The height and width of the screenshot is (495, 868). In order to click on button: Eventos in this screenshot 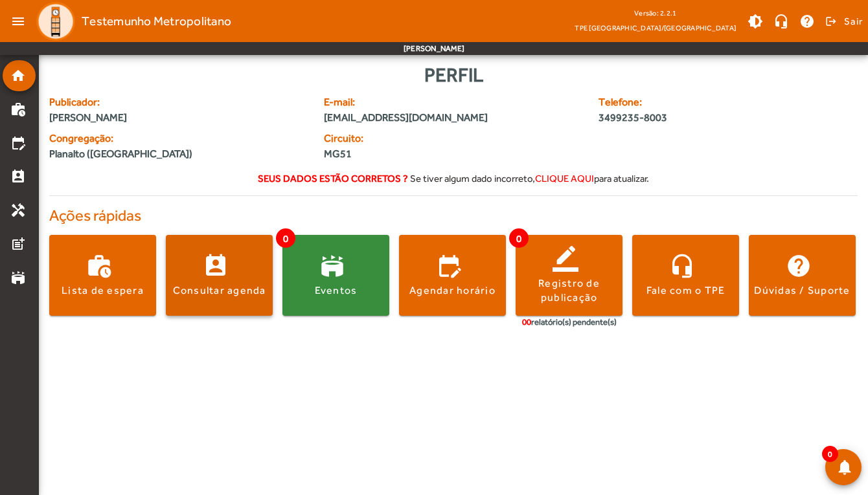, I will do `click(336, 275)`.